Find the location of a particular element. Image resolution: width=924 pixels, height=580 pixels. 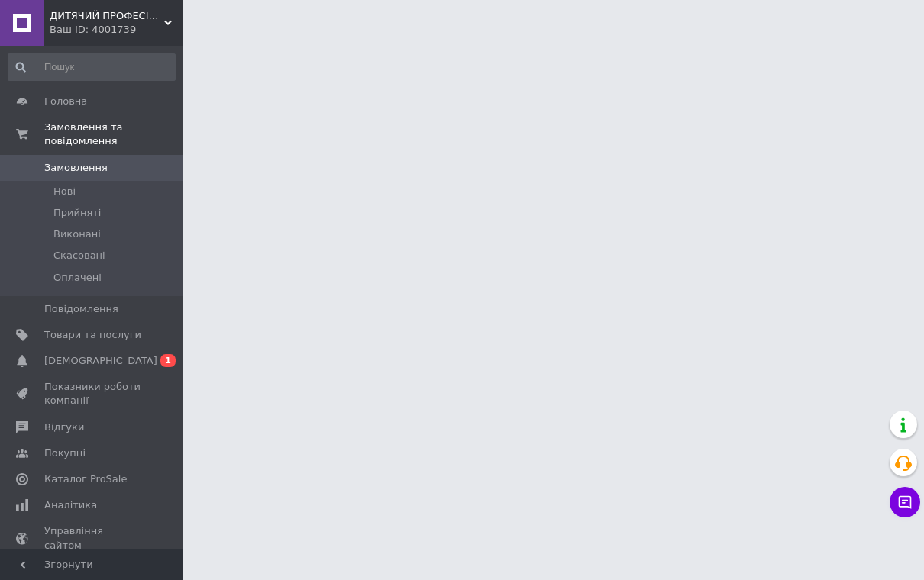

span: Прийняті is located at coordinates (77, 213).